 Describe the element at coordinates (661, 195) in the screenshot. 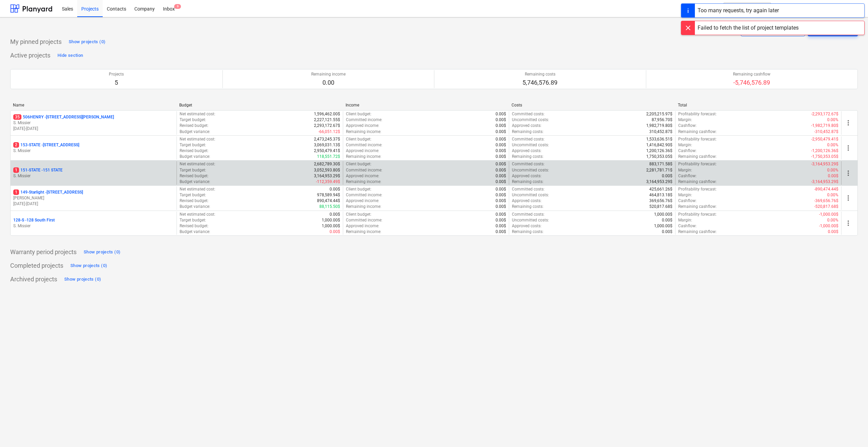

I see `p: 464,813.18$` at that location.